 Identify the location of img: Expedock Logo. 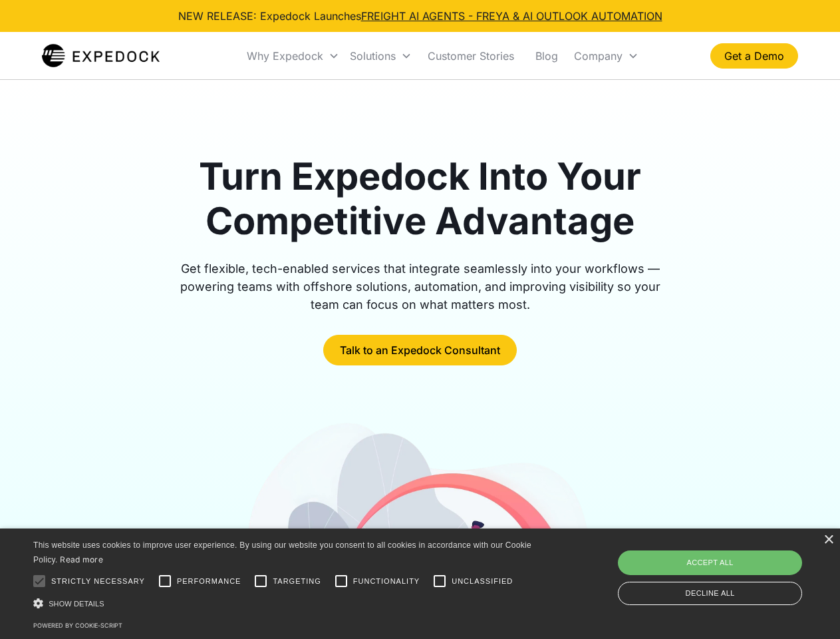
(100, 56).